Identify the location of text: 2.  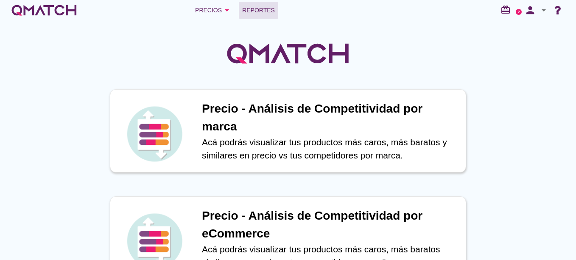
(519, 11).